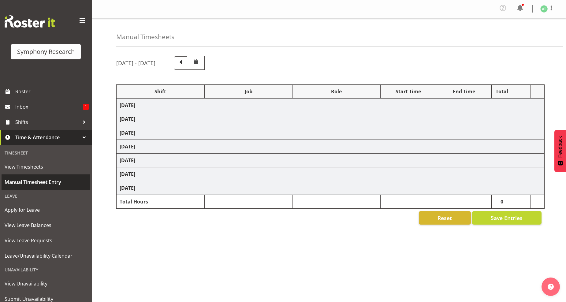 This screenshot has height=302, width=566. I want to click on div: Timesheet, so click(46, 153).